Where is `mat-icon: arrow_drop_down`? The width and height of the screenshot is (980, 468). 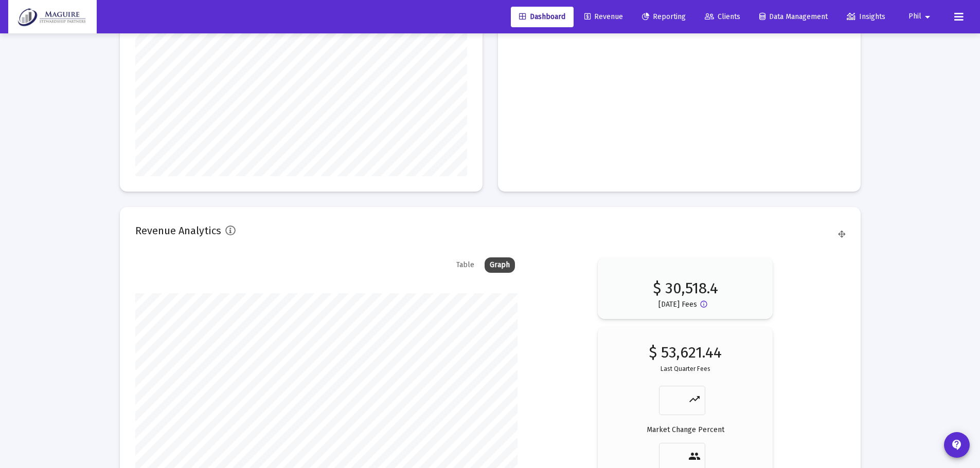 mat-icon: arrow_drop_down is located at coordinates (927, 17).